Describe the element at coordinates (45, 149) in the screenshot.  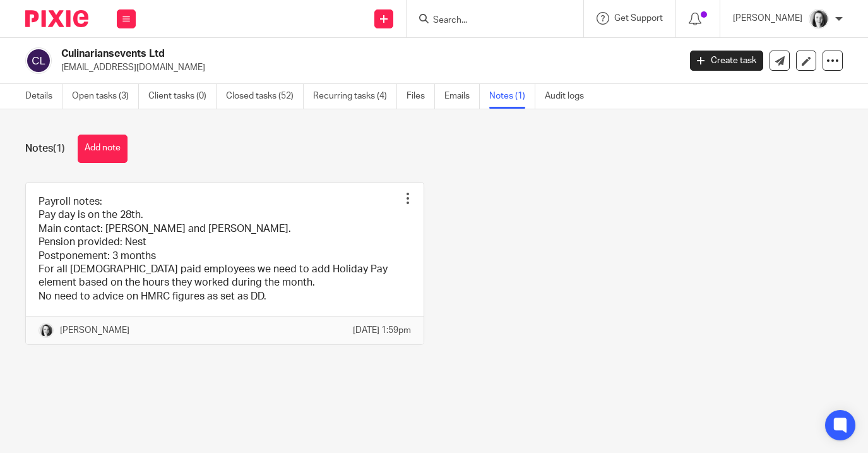
I see `h1: Notes` at that location.